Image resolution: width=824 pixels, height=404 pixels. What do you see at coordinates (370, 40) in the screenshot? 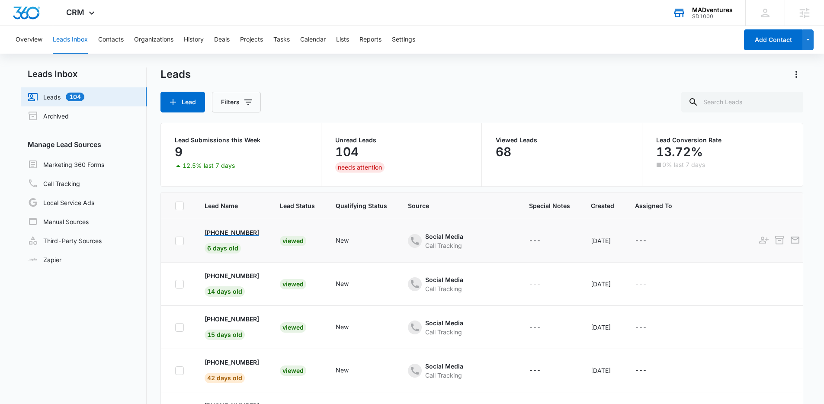
I see `button: Reports` at bounding box center [370, 40].